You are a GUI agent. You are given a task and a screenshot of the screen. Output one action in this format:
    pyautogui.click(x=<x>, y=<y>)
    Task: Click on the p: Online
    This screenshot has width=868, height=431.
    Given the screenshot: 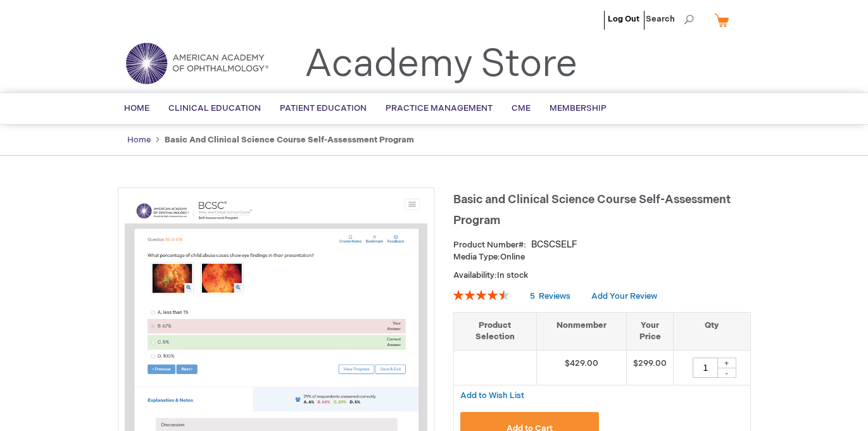 What is the action you would take?
    pyautogui.click(x=602, y=257)
    